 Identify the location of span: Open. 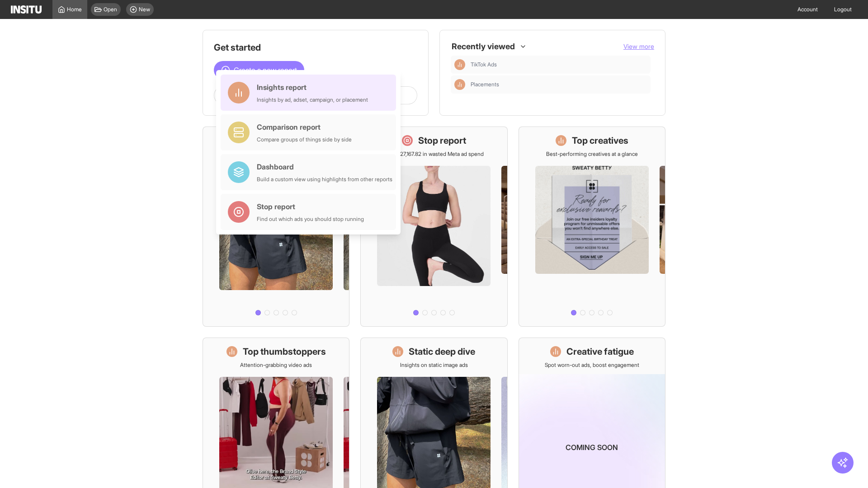
(110, 9).